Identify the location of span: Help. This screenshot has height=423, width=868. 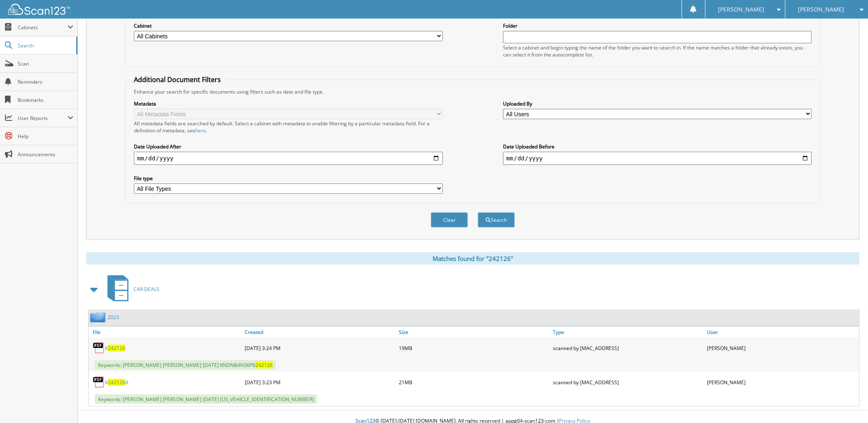
(45, 136).